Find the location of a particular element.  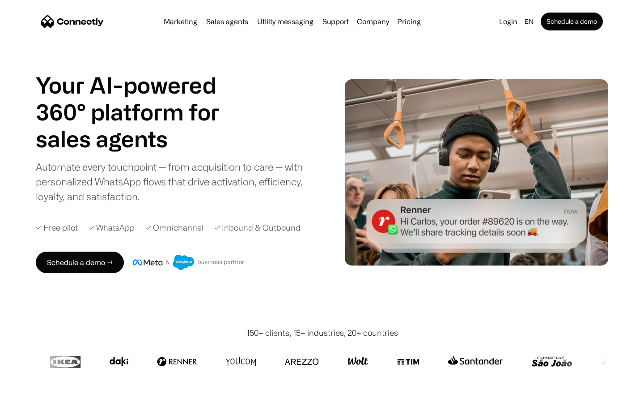

ul: Language list is located at coordinates (36, 393).